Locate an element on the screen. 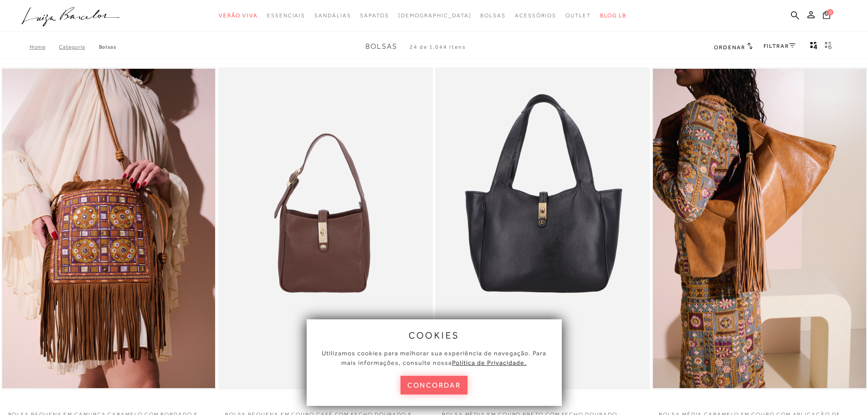 The height and width of the screenshot is (415, 868). span: cookies is located at coordinates (434, 335).